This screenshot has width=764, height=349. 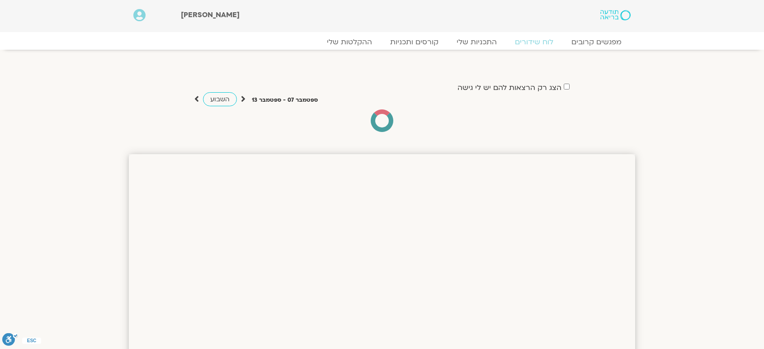 I want to click on a: השבוע, so click(x=220, y=99).